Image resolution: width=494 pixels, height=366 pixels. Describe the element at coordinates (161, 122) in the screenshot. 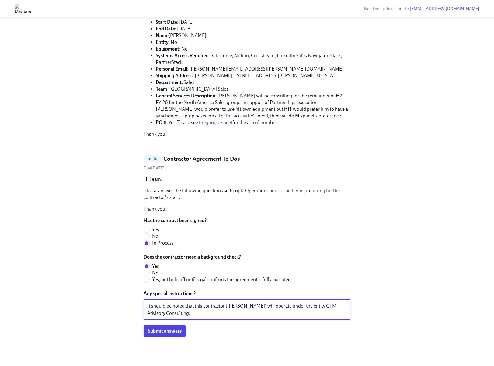

I see `strong: PO #` at that location.